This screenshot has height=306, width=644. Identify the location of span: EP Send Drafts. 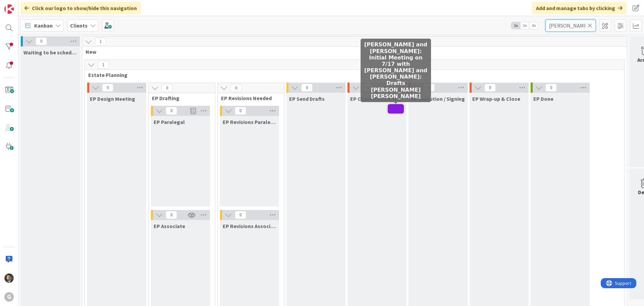
(307, 99).